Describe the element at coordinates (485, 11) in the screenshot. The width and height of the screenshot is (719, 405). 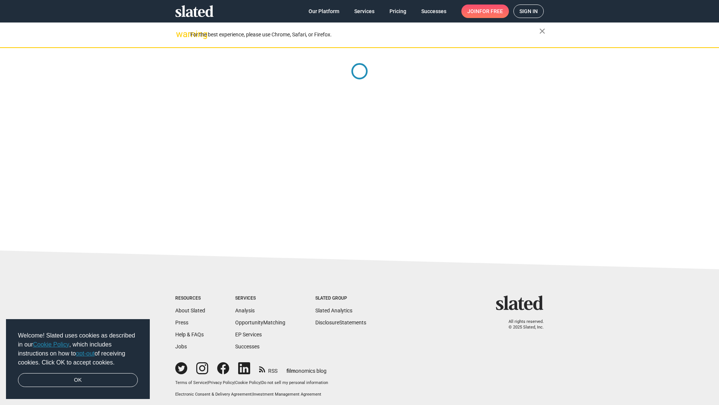
I see `a: Joinfor free` at that location.